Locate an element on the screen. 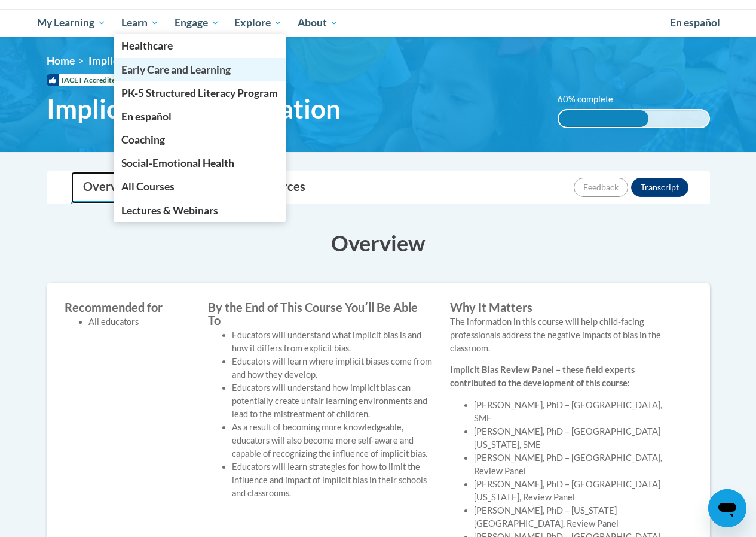 This screenshot has height=537, width=756. span: My Learning is located at coordinates (71, 22).